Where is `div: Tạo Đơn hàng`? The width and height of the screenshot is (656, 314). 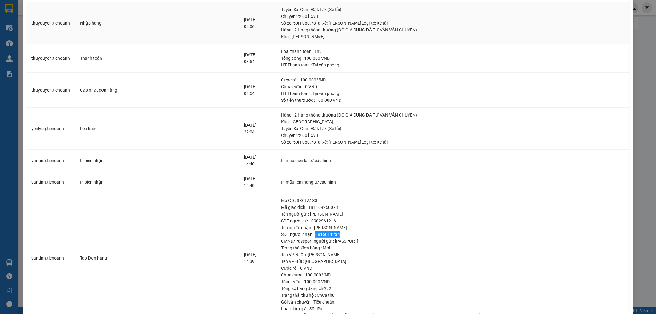 div: Tạo Đơn hàng is located at coordinates (157, 258).